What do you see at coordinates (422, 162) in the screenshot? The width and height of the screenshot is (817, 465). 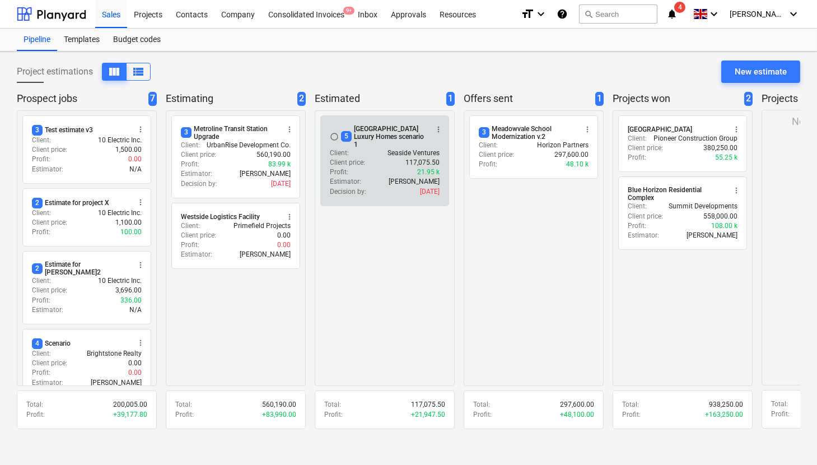 I see `p: 117,075.50` at bounding box center [422, 162].